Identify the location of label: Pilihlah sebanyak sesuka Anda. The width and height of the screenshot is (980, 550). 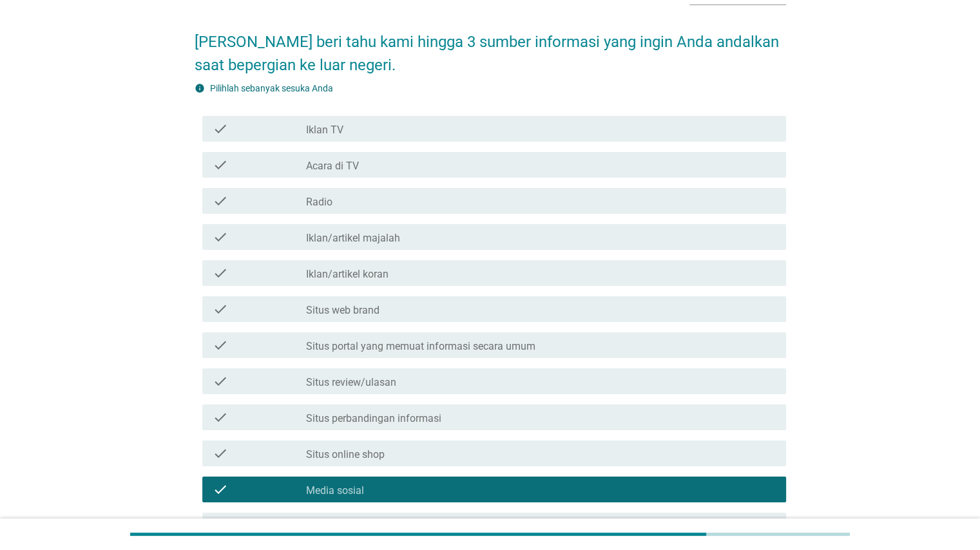
(271, 88).